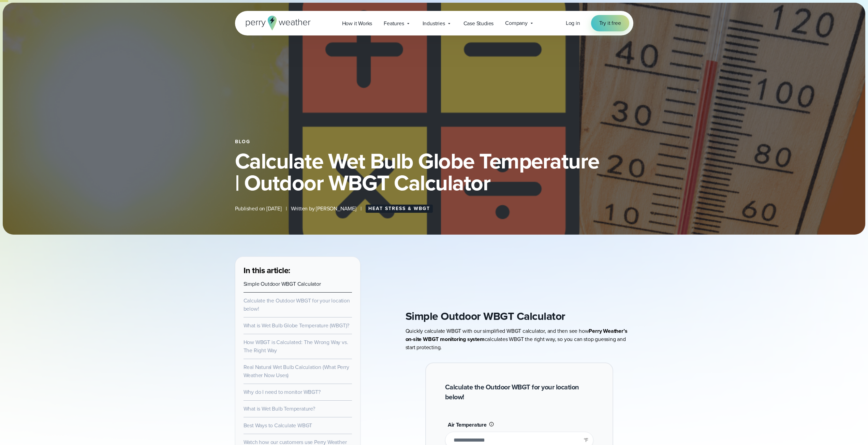  What do you see at coordinates (478, 23) in the screenshot?
I see `a: Case Studies` at bounding box center [478, 23].